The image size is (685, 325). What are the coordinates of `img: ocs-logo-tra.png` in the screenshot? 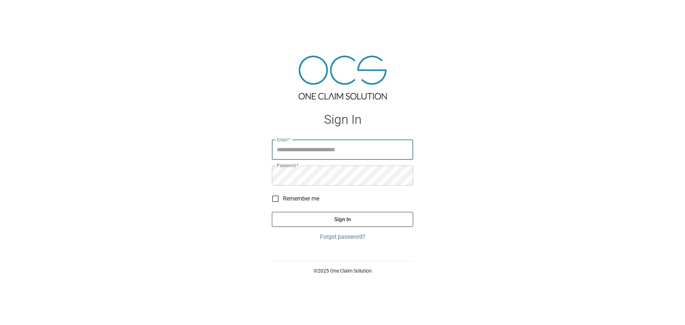 It's located at (343, 77).